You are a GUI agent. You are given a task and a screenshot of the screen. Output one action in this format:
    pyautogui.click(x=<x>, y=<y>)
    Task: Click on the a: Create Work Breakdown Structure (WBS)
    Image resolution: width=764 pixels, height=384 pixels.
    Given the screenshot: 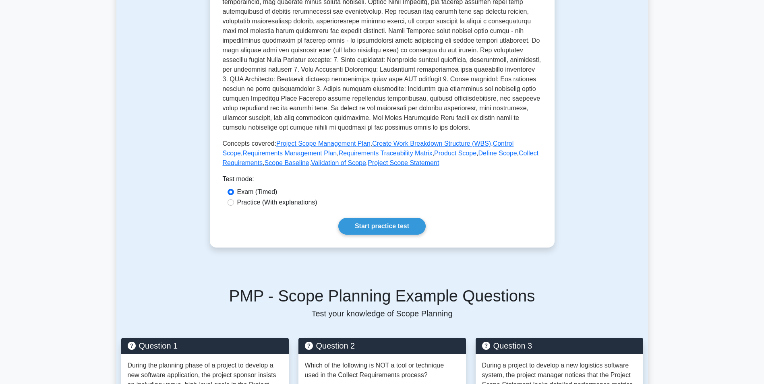 What is the action you would take?
    pyautogui.click(x=431, y=143)
    